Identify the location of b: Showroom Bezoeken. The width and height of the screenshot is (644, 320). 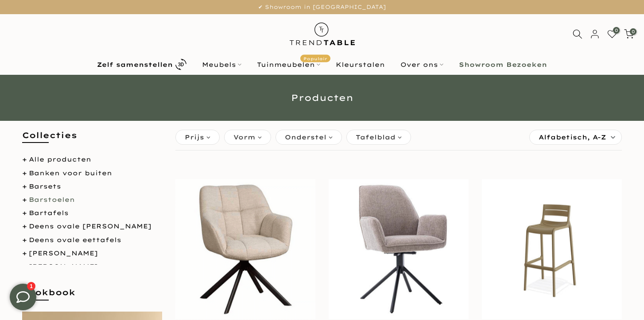
(503, 64).